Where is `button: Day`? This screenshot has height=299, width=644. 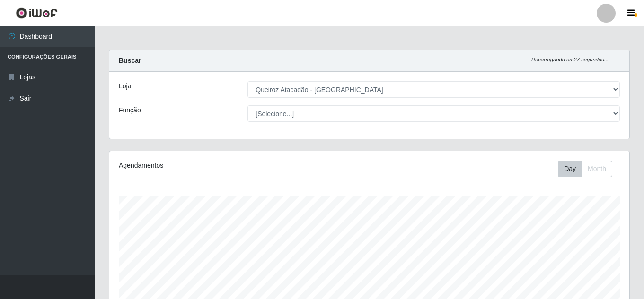
button: Day is located at coordinates (569, 169).